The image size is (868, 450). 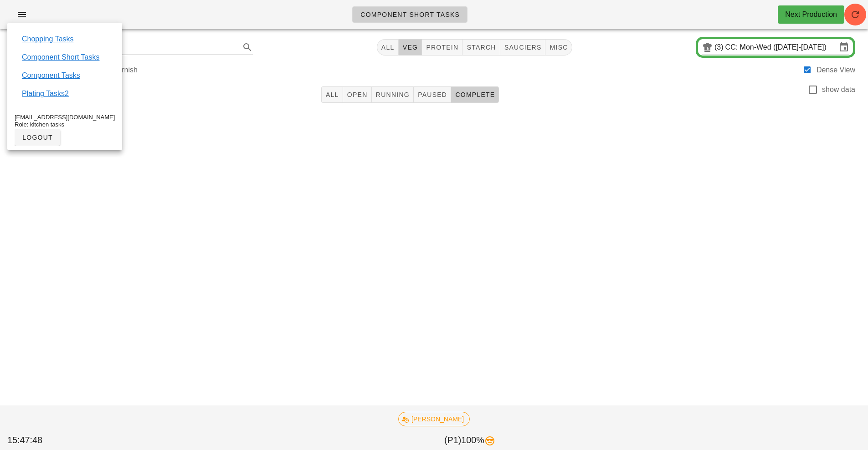 I want to click on a: Component Tasks, so click(x=51, y=76).